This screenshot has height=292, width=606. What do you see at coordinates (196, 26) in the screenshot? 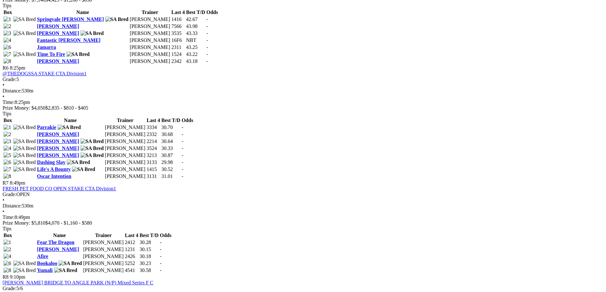
I see `td: 43.98` at bounding box center [196, 26].